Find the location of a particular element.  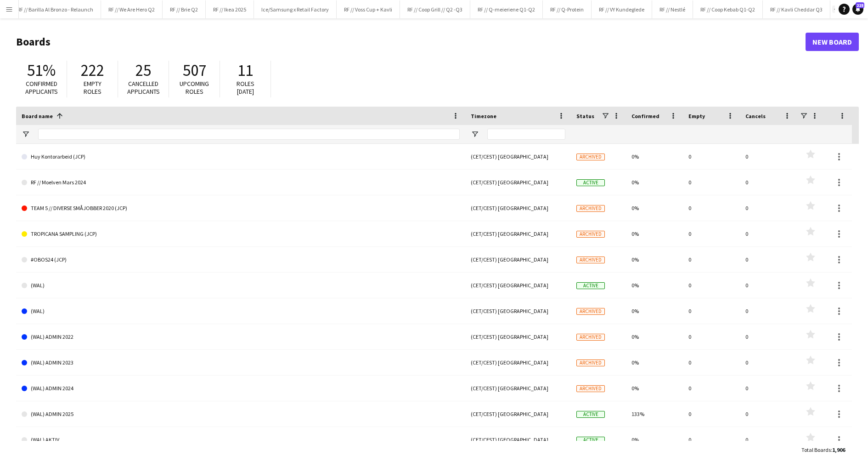

button: RF // Q-Protein is located at coordinates (567, 9).